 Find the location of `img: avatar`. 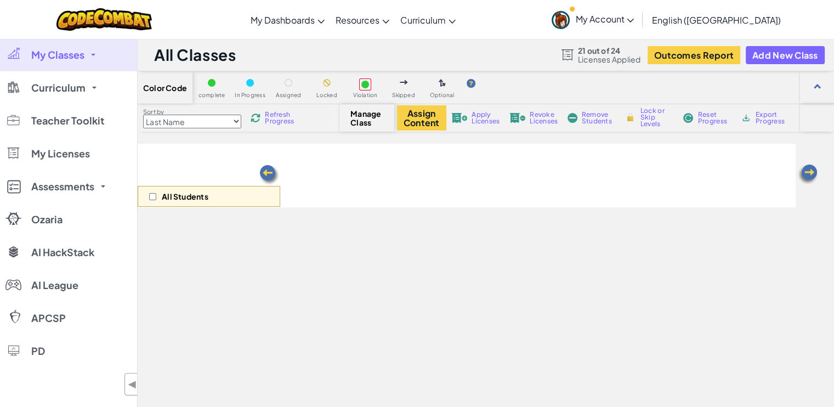

img: avatar is located at coordinates (561, 20).